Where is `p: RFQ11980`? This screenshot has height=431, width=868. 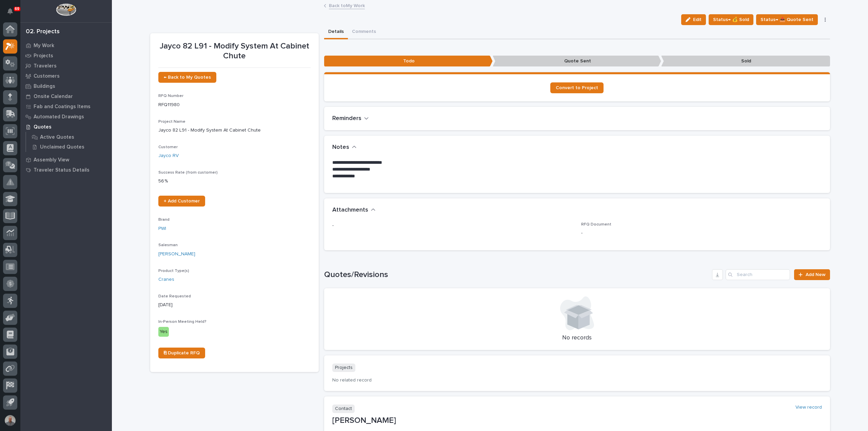
p: RFQ11980 is located at coordinates (234, 105).